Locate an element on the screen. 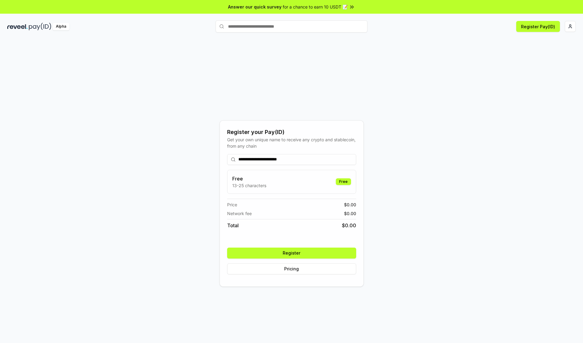  button: Register is located at coordinates (292, 253).